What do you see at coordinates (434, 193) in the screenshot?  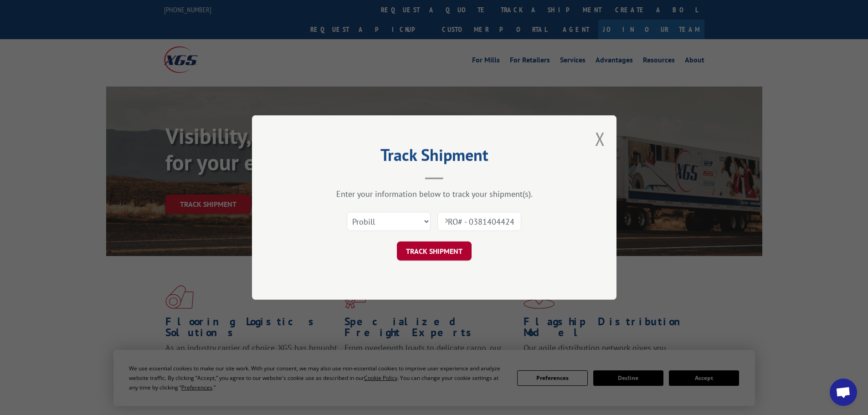 I see `div: Enter your information below to track your shipment(s).` at bounding box center [434, 193].